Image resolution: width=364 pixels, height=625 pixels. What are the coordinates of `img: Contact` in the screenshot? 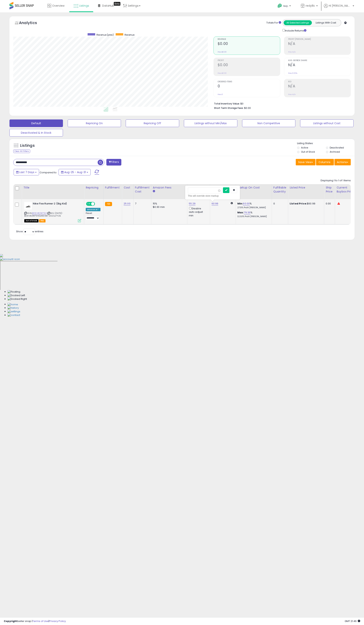 It's located at (14, 315).